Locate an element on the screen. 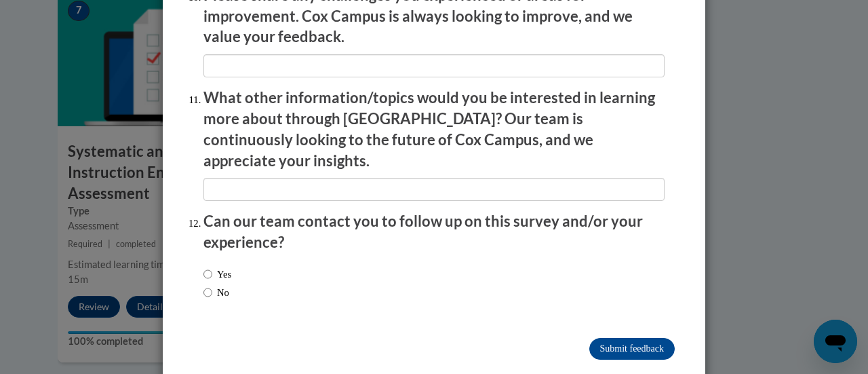 The width and height of the screenshot is (868, 374). label: No is located at coordinates (217, 292).